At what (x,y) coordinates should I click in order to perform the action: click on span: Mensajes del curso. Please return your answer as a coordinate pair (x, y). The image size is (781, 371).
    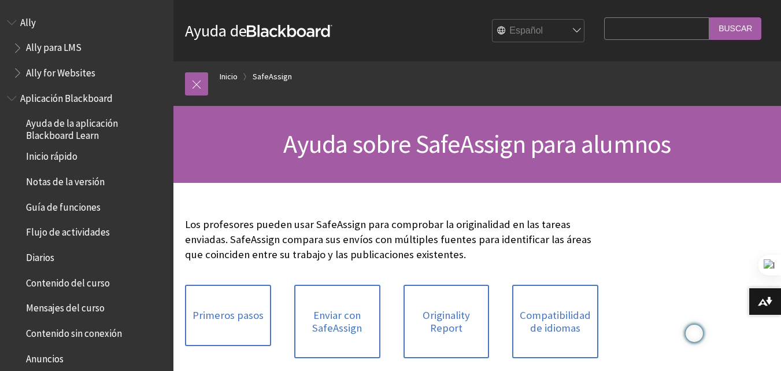
    Looking at the image, I should click on (65, 306).